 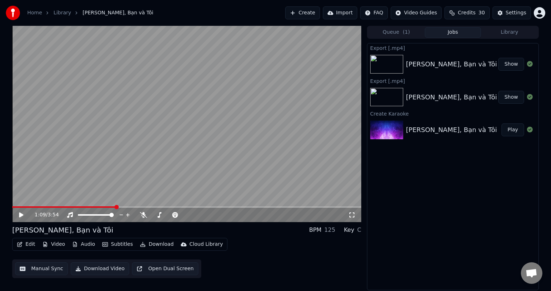 What do you see at coordinates (406, 32) in the screenshot?
I see `span: ( 1 )` at bounding box center [406, 32].